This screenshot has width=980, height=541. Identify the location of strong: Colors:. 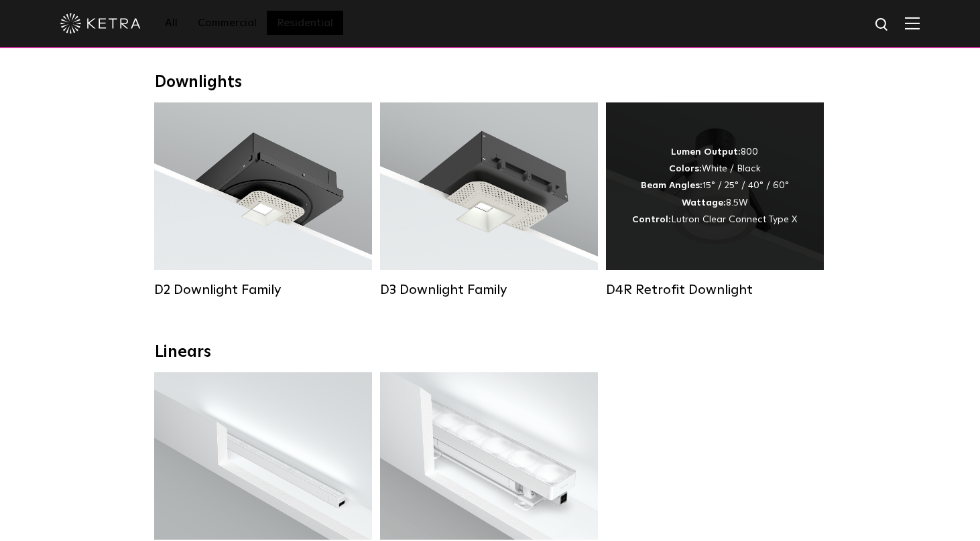
(685, 169).